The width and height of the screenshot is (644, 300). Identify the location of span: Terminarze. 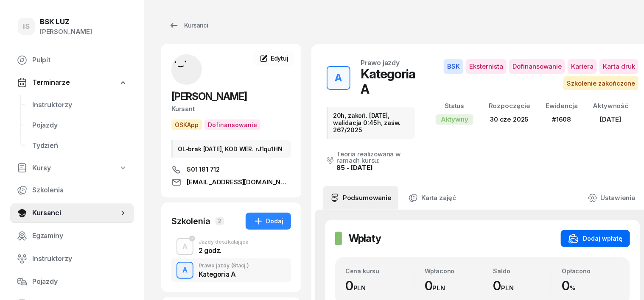
(51, 83).